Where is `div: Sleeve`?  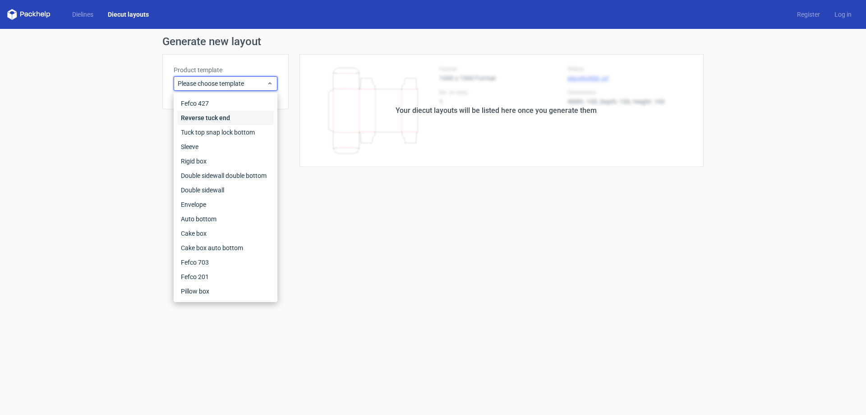
div: Sleeve is located at coordinates (226, 147).